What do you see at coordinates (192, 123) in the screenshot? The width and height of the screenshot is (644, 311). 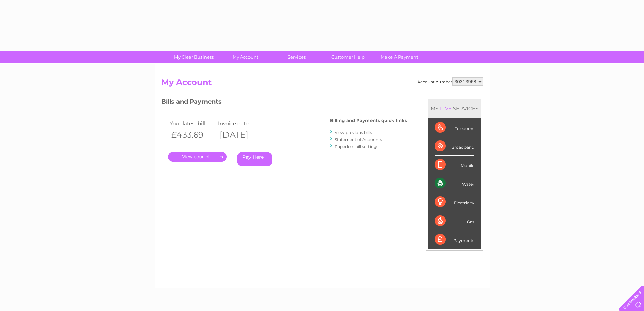 I see `td: Your latest bill` at bounding box center [192, 123].